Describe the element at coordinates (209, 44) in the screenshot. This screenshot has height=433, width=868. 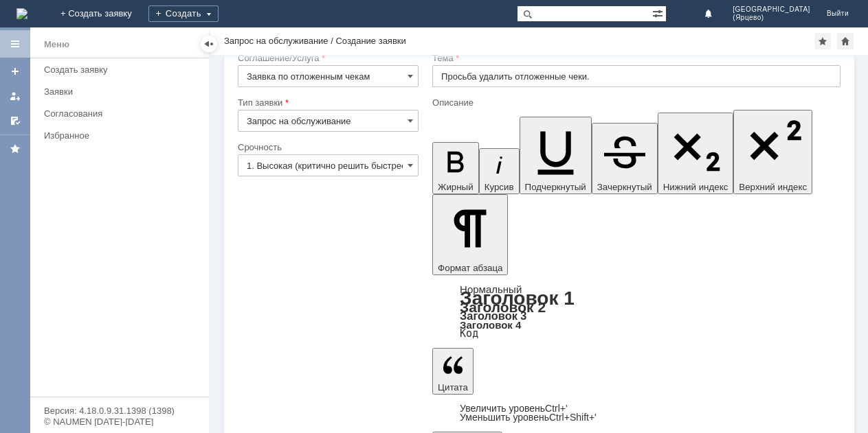
I see `div: Скрыть меню` at that location.